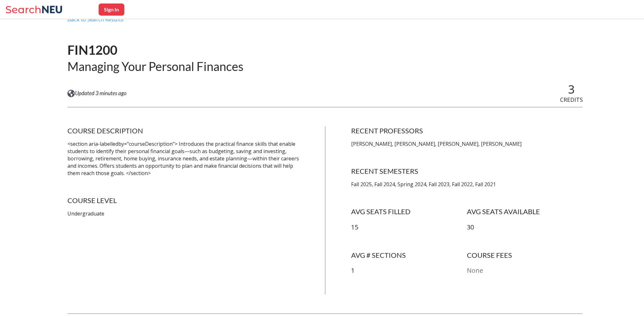 Image resolution: width=644 pixels, height=317 pixels. Describe the element at coordinates (467, 171) in the screenshot. I see `h4: RECENT SEMESTERS` at that location.